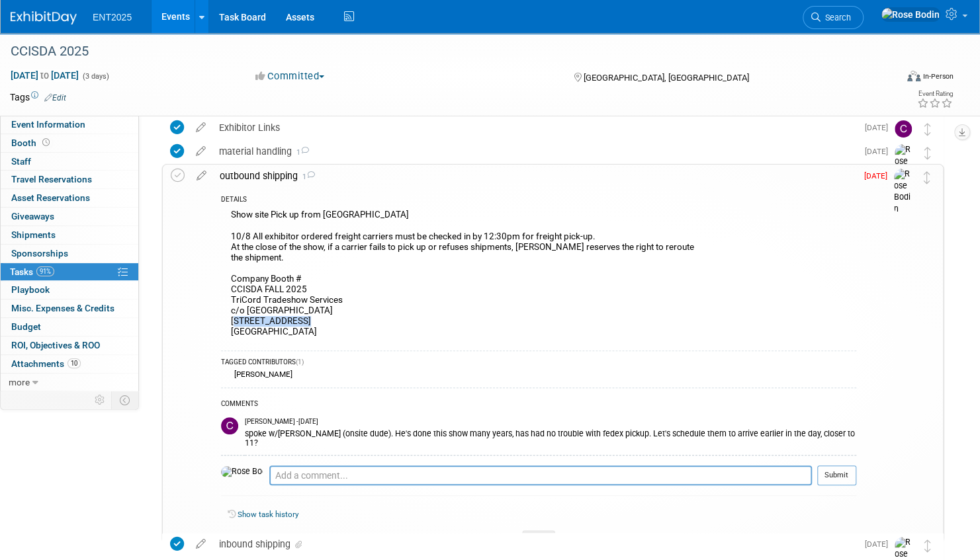 The image size is (980, 560). Describe the element at coordinates (32, 216) in the screenshot. I see `span: Giveaways` at that location.